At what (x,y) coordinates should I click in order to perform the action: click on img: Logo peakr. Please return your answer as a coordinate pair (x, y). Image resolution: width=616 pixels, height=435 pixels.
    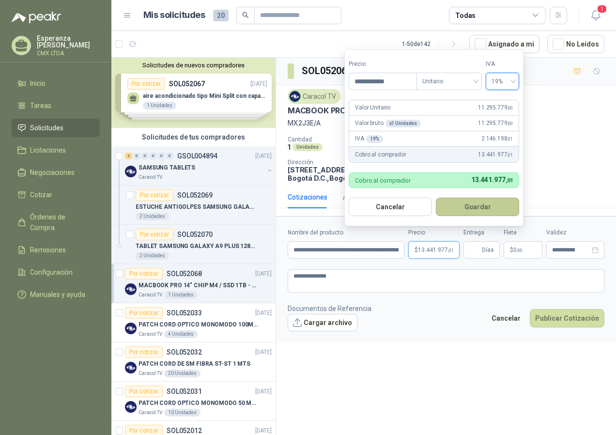
    Looking at the image, I should click on (36, 17).